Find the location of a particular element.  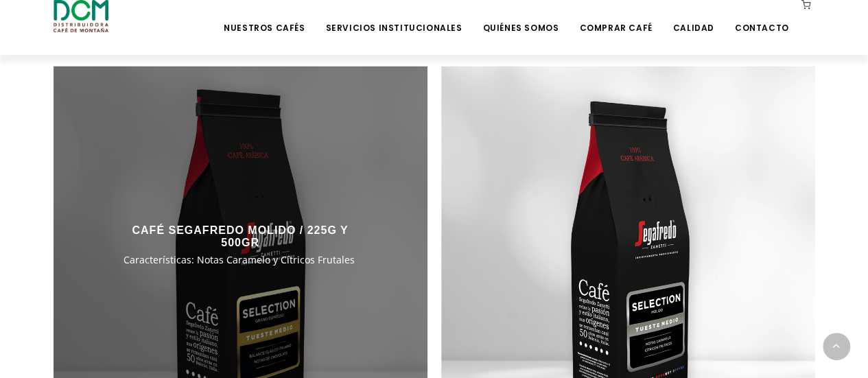

a: CAFÉ SEGAFREDO MOLIDO / 225G Y 500GR Características: Notas Caramelo y Cítricos Frutales is located at coordinates (240, 245).